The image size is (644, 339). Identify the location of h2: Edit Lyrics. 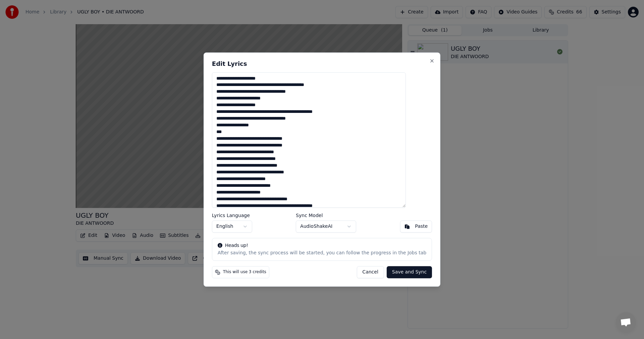
(322, 64).